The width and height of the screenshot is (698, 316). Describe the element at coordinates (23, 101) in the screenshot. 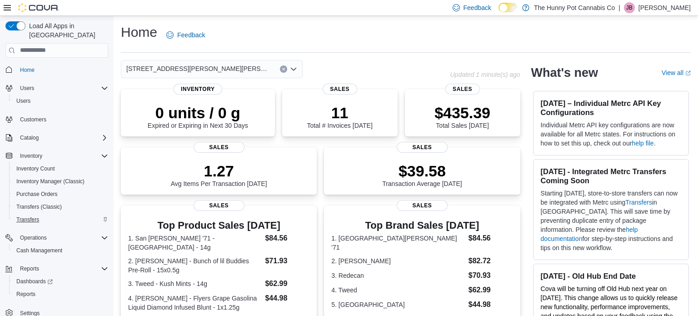

I see `a: Users` at that location.